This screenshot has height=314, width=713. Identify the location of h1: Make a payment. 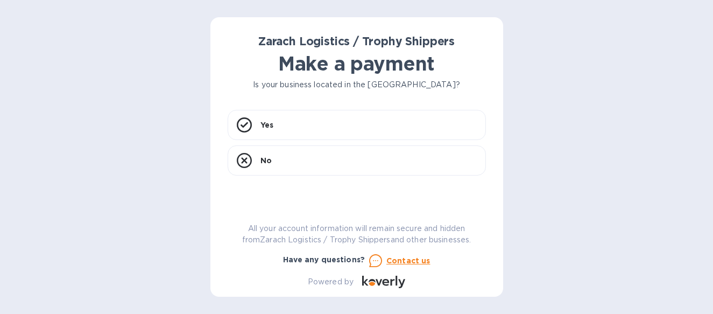
(357, 64).